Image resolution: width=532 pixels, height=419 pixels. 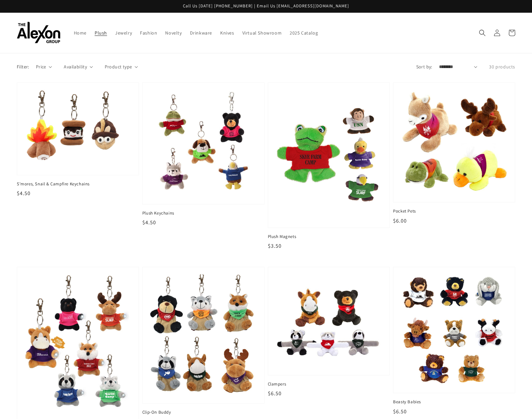 I want to click on label: Sort by:, so click(x=424, y=67).